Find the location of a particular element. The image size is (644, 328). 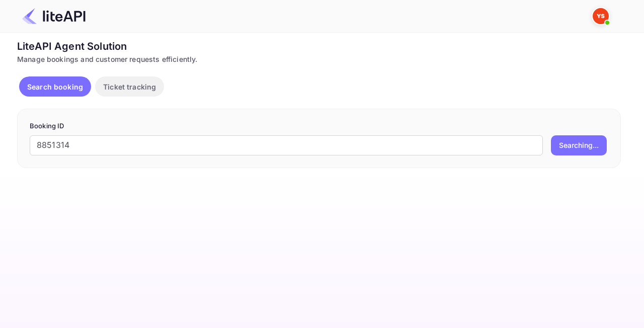

p: Search booking is located at coordinates (55, 87).